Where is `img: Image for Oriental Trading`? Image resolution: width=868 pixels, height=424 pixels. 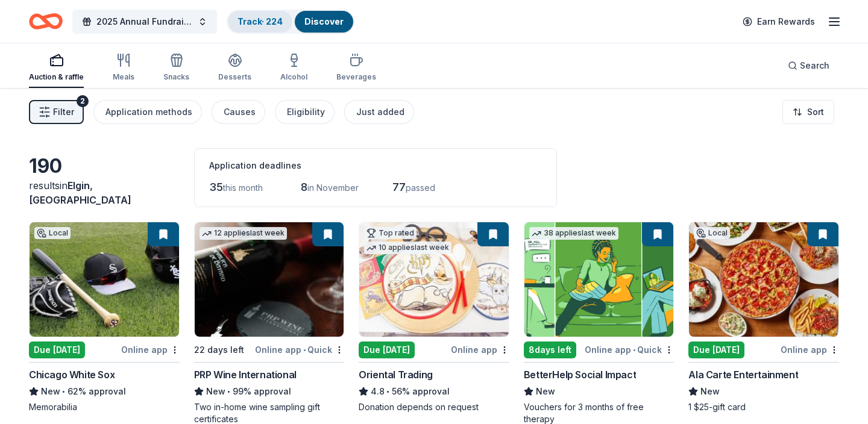 img: Image for Oriental Trading is located at coordinates (434, 280).